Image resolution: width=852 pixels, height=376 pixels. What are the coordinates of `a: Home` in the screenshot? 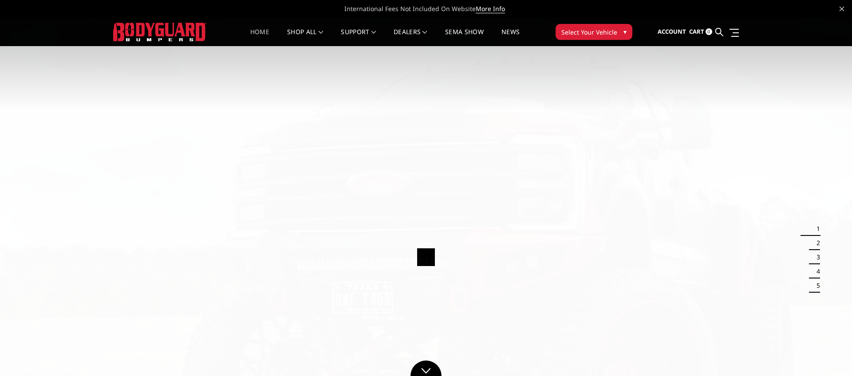 It's located at (259, 37).